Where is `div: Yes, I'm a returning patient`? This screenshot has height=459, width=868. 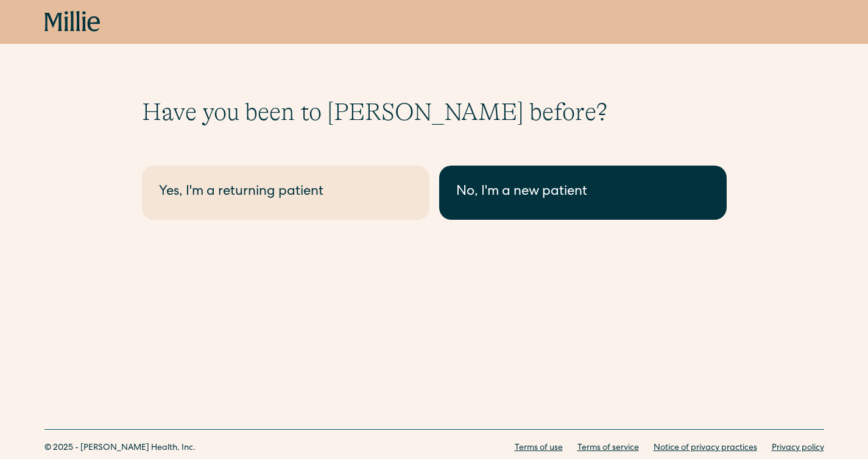
div: Yes, I'm a returning patient is located at coordinates (286, 192).